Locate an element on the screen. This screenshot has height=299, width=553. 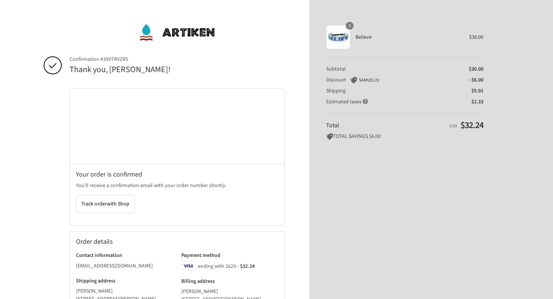
span: with Shop is located at coordinates (118, 204).